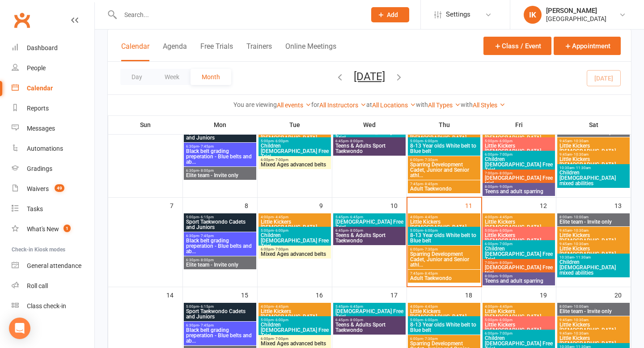 This screenshot has height=348, width=644. What do you see at coordinates (20, 328) in the screenshot?
I see `div: Open Intercom Messenger` at bounding box center [20, 328].